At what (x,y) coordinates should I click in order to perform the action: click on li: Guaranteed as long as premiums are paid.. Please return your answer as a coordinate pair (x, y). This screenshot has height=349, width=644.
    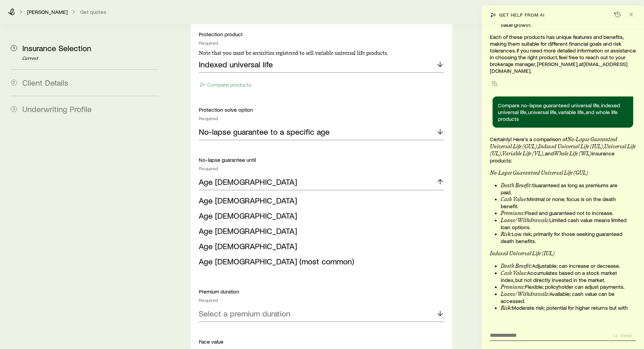
    Looking at the image, I should click on (565, 189).